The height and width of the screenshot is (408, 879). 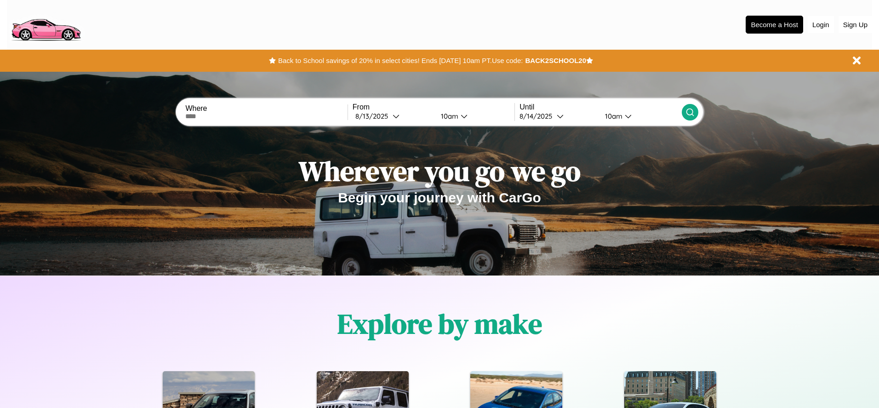 I want to click on label: Until, so click(x=600, y=107).